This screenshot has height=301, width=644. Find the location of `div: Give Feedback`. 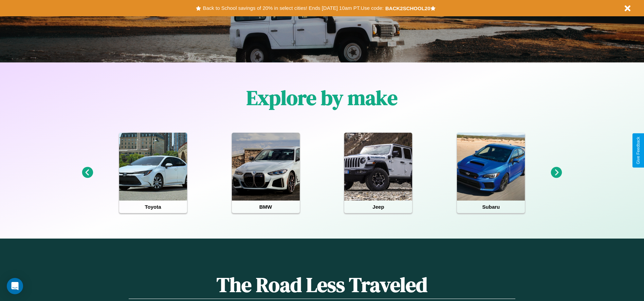

div: Give Feedback is located at coordinates (638, 150).